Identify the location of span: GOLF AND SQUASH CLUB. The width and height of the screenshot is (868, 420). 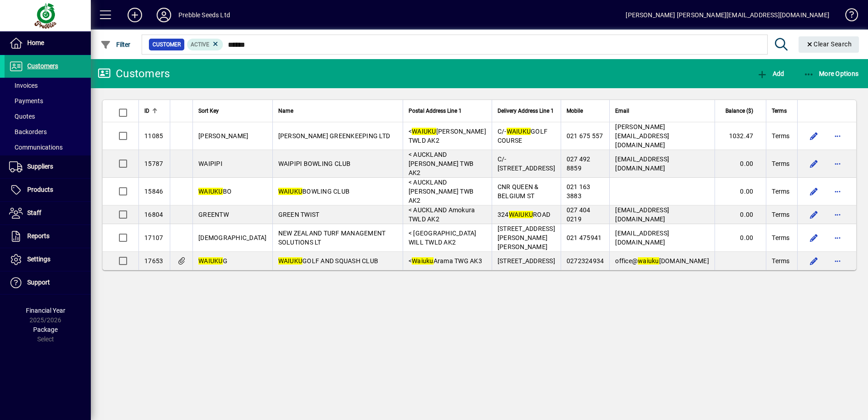
(328, 261).